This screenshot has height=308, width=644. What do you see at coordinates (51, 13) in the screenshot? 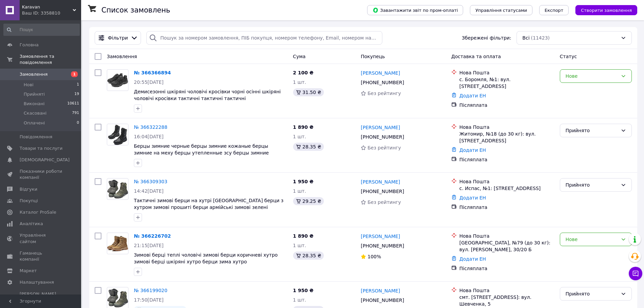
I see `div: Ваш ID: 3358810` at bounding box center [51, 13].